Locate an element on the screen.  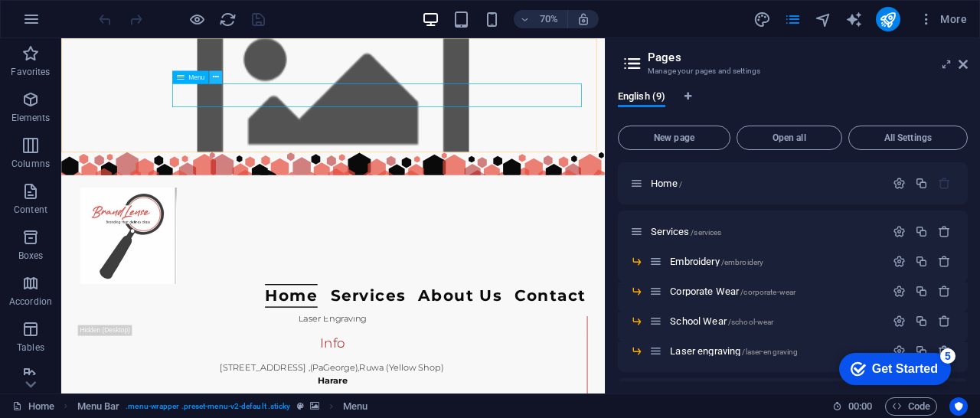
span: /services is located at coordinates (705, 232).